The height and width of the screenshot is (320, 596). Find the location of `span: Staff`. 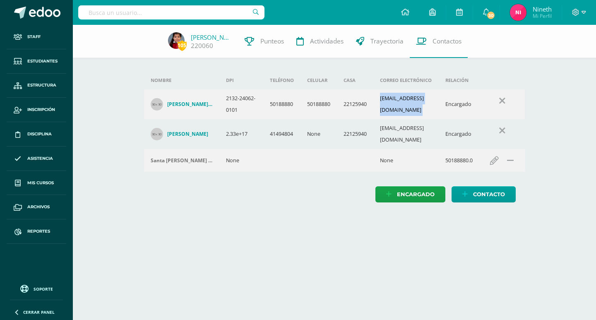

span: Staff is located at coordinates (34, 37).